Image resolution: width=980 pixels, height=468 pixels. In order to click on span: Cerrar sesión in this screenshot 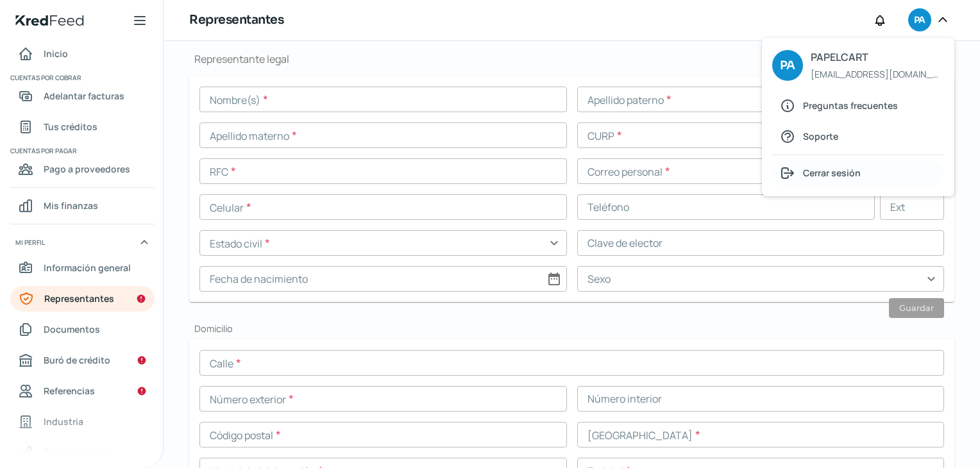, I will do `click(832, 172)`.